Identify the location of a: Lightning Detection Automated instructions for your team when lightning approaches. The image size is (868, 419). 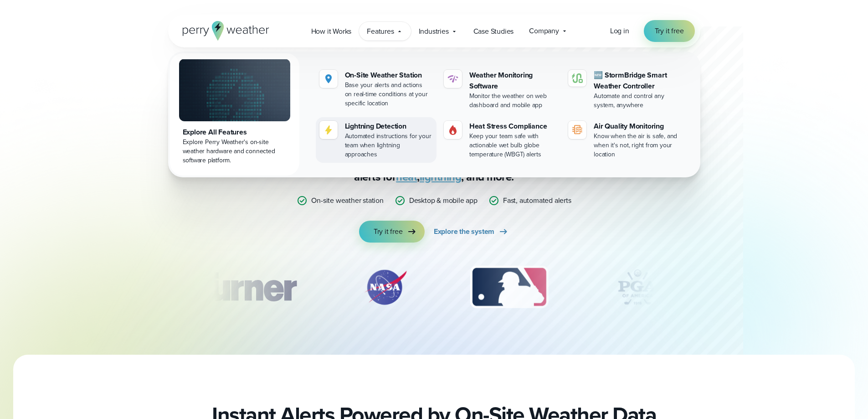
(376, 140).